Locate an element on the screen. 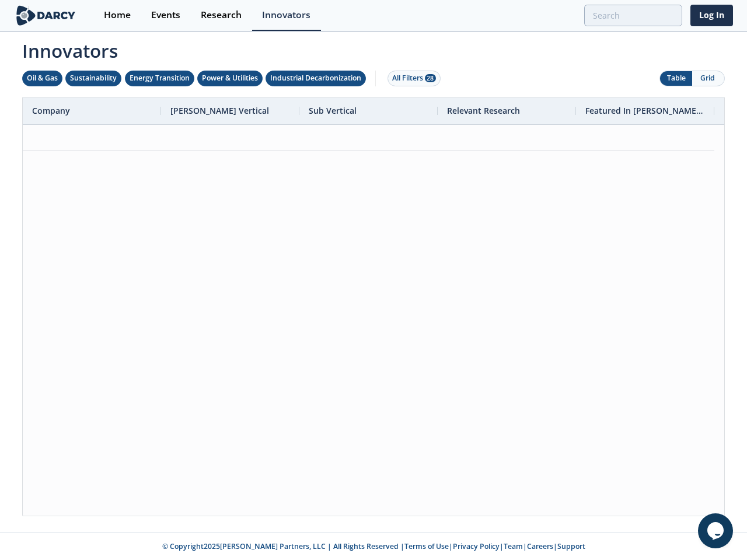 The image size is (747, 560). div: Energy Transition is located at coordinates (159, 79).